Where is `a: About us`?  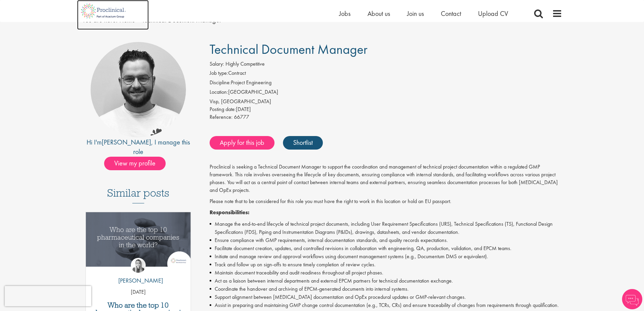 a: About us is located at coordinates (379, 14).